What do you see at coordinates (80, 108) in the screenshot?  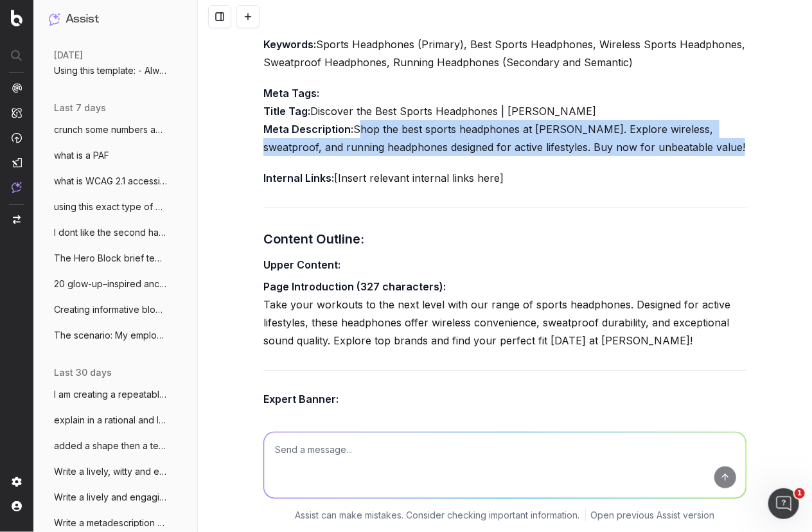 I see `span: last 7 days` at bounding box center [80, 108].